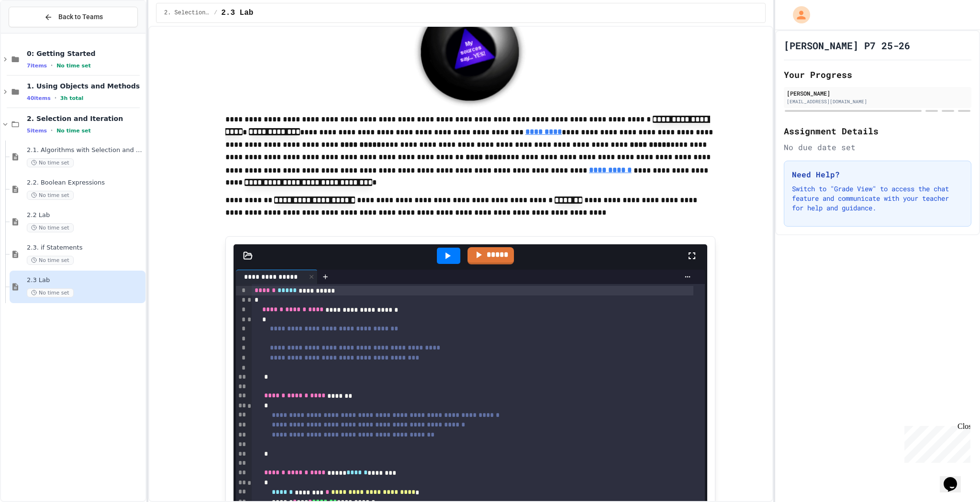  Describe the element at coordinates (798, 15) in the screenshot. I see `div: My Account` at that location.